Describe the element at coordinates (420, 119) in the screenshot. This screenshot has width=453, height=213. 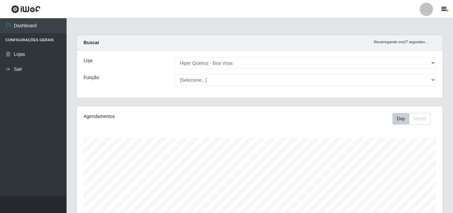
I see `button: Month` at that location.